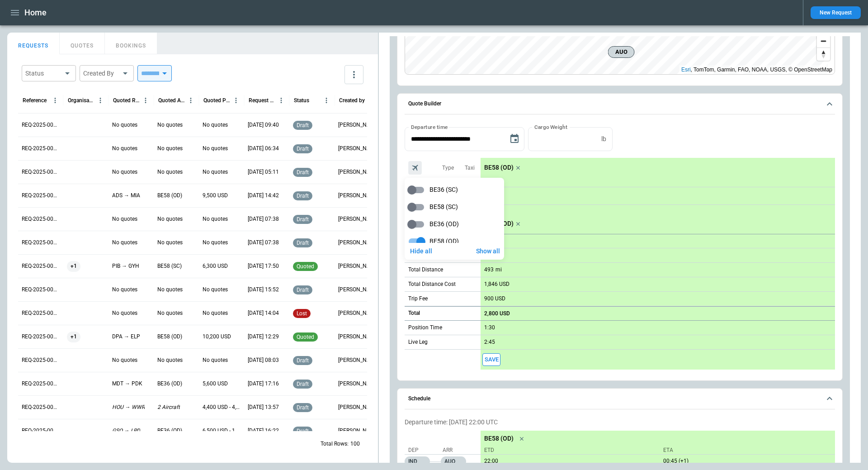 The image size is (868, 470). What do you see at coordinates (487, 251) in the screenshot?
I see `button: Show all` at bounding box center [487, 251].